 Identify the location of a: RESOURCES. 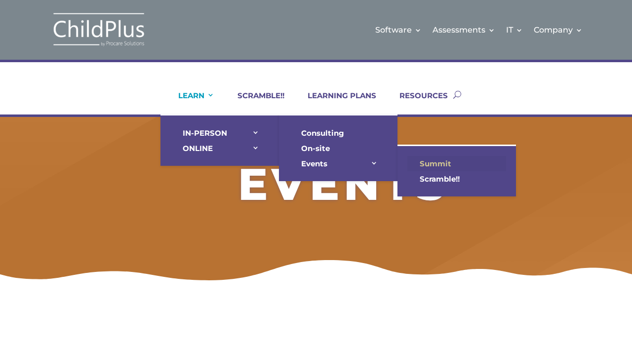
(417, 103).